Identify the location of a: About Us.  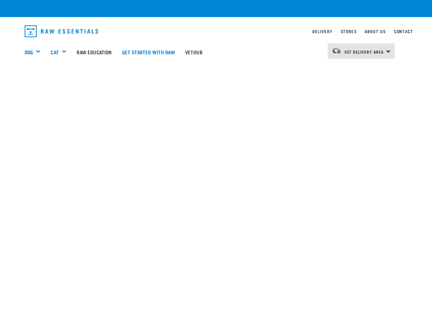
(375, 31).